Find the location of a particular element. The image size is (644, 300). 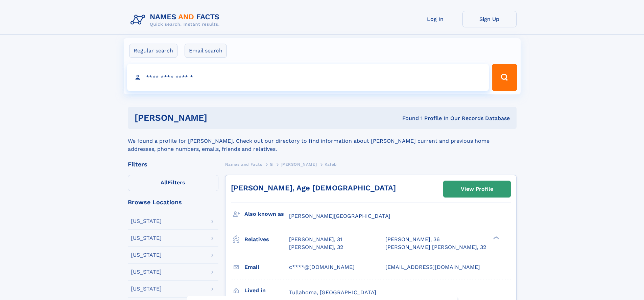

span: All is located at coordinates (164, 183).